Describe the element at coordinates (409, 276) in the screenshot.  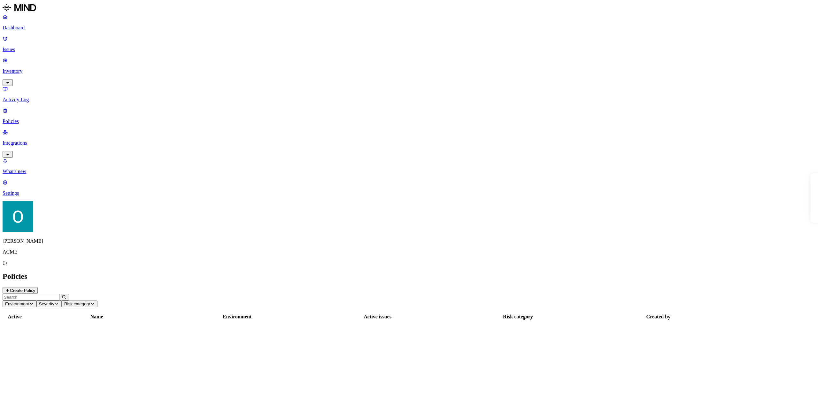
I see `h2: Policies` at that location.